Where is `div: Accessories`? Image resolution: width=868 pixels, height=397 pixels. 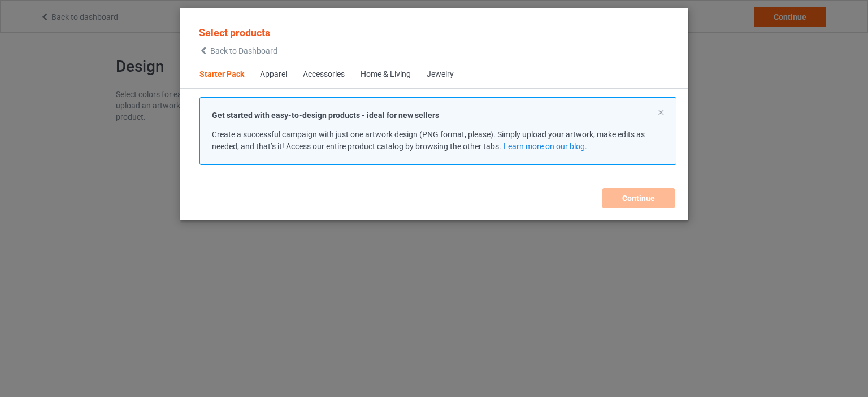
div: Accessories is located at coordinates (324, 74).